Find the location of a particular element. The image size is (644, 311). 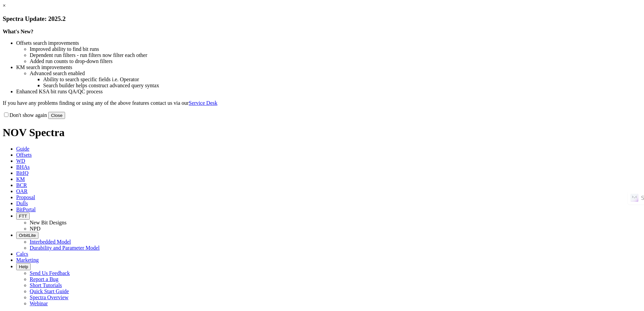

span: Help is located at coordinates (23, 266).